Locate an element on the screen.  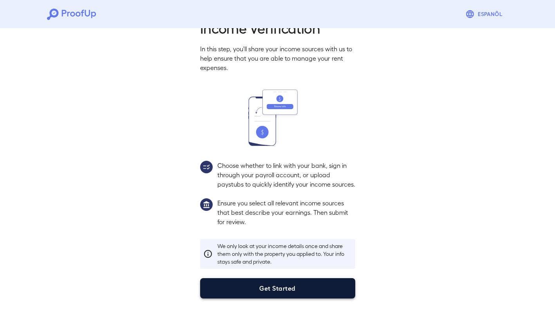
img: group1.svg is located at coordinates (206, 205).